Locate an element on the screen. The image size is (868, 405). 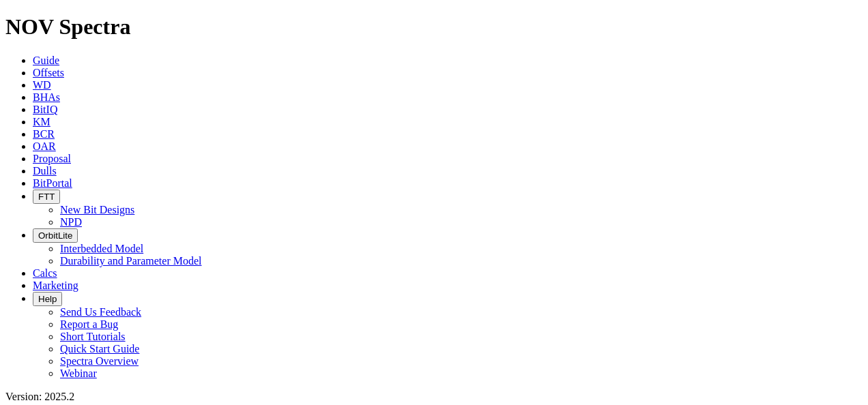
a: Interbedded Model is located at coordinates (102, 248).